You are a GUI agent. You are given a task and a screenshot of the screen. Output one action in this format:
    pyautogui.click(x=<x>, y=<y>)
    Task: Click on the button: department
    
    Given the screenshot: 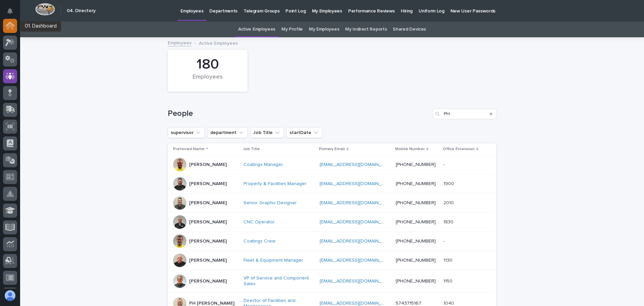 What is the action you would take?
    pyautogui.click(x=228, y=132)
    